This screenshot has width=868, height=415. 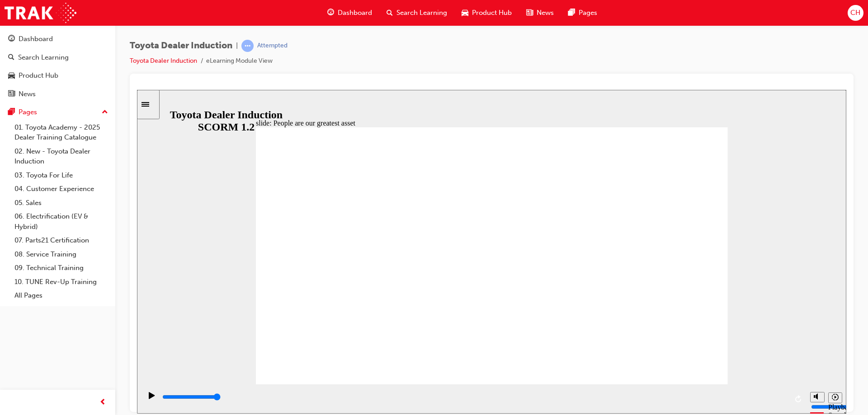 I want to click on span: Product Hub, so click(x=492, y=13).